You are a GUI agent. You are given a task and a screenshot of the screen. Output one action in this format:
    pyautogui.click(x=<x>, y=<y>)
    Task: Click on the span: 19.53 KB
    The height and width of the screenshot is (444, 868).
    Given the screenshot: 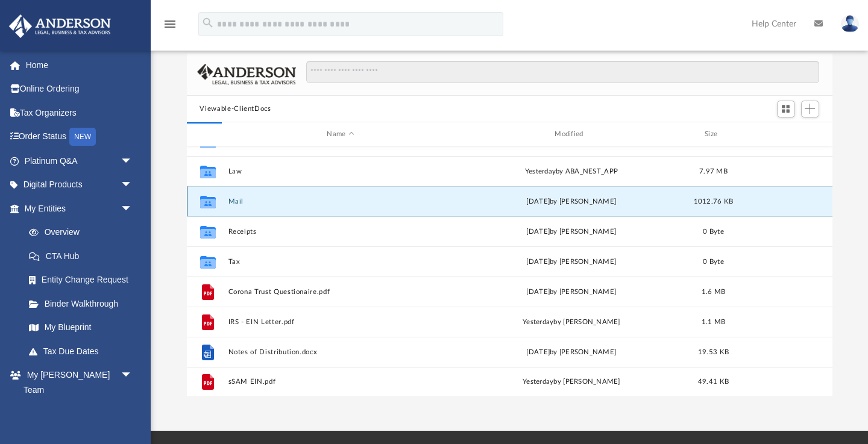 What is the action you would take?
    pyautogui.click(x=713, y=352)
    